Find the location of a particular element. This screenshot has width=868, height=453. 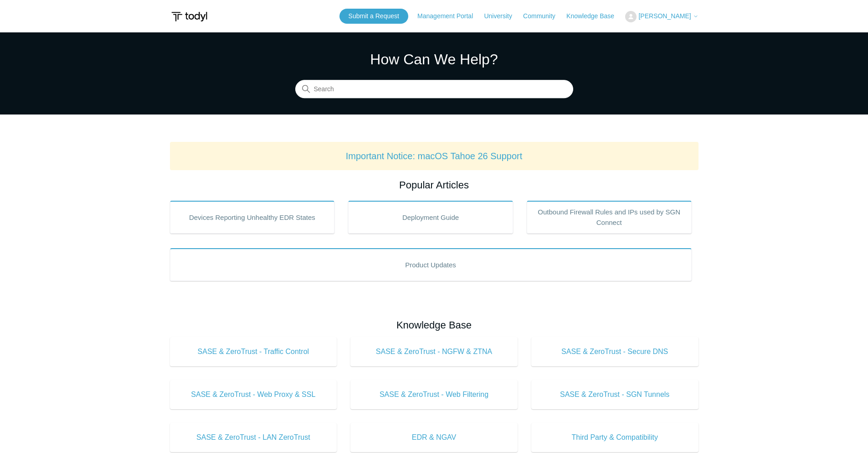

a: SASE & ZeroTrust - Web Filtering is located at coordinates (434, 395).